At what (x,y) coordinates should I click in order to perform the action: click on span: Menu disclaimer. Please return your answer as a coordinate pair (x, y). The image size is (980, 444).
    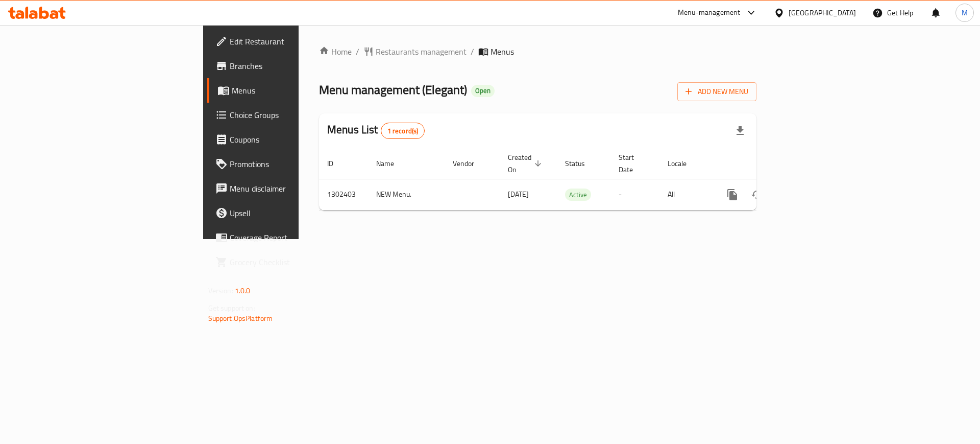
    Looking at the image, I should click on (294, 189).